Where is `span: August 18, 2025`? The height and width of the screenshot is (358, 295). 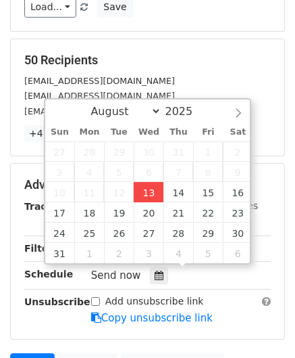
span: August 18, 2025 is located at coordinates (89, 212).